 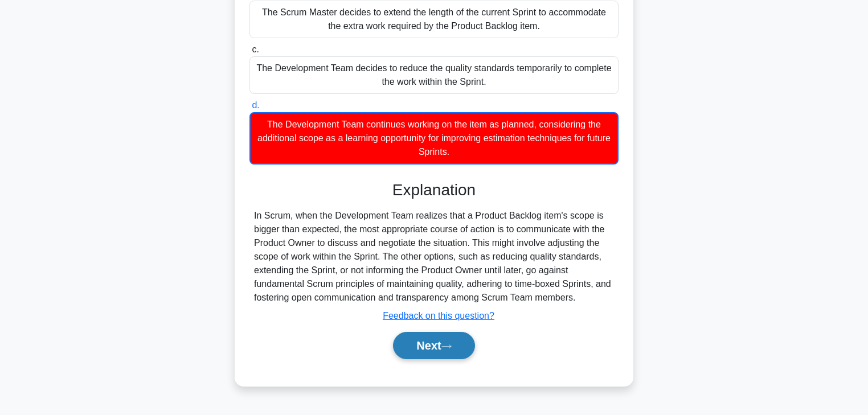 What do you see at coordinates (434, 191) in the screenshot?
I see `h3: Explanation` at bounding box center [434, 191].